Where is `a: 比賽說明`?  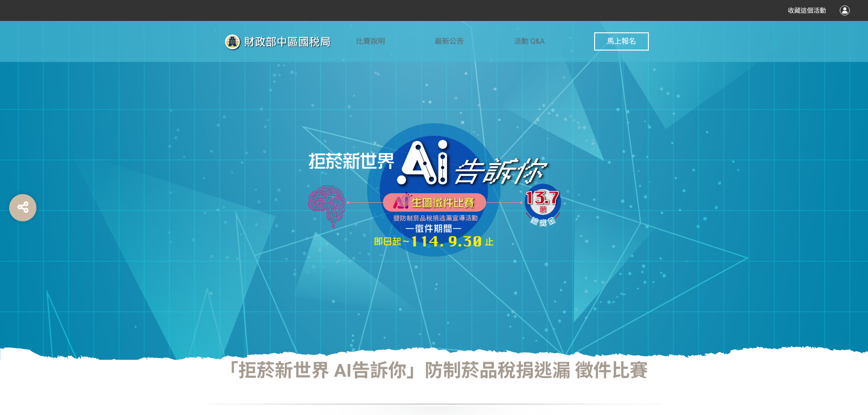
a: 比賽說明 is located at coordinates (370, 41).